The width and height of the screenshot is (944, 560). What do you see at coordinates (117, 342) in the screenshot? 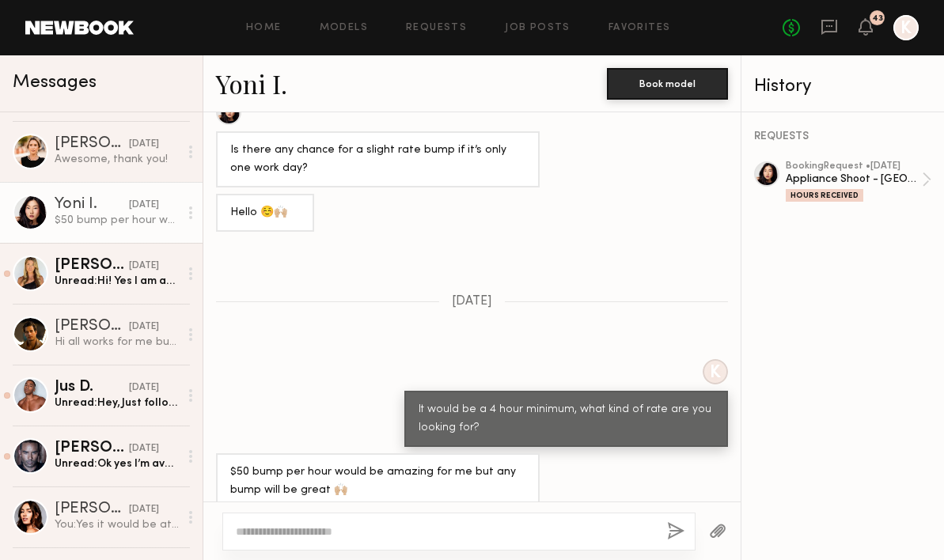
I see `div: Hi all works for me but how long would it take? How many hours? Thanks` at bounding box center [117, 342].